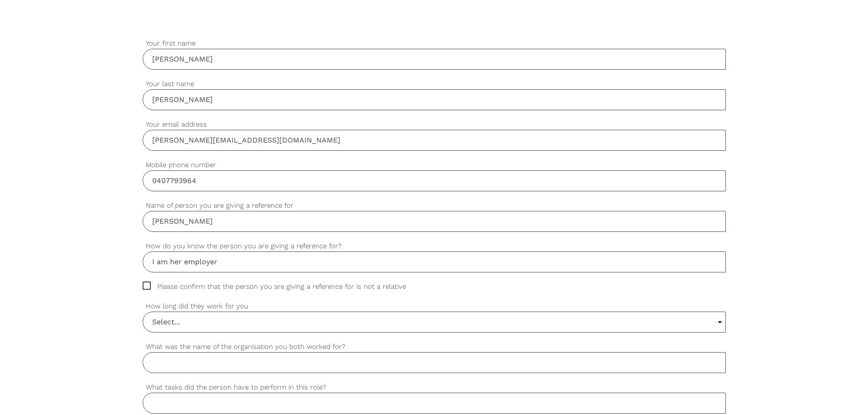 The image size is (868, 415). I want to click on label: Your last name, so click(434, 84).